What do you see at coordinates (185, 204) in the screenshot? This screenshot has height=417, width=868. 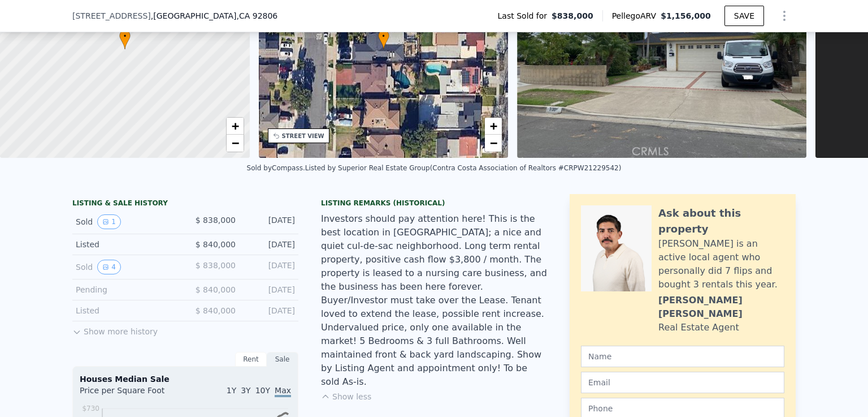 I see `div: LISTING & SALE HISTORY` at bounding box center [185, 204].